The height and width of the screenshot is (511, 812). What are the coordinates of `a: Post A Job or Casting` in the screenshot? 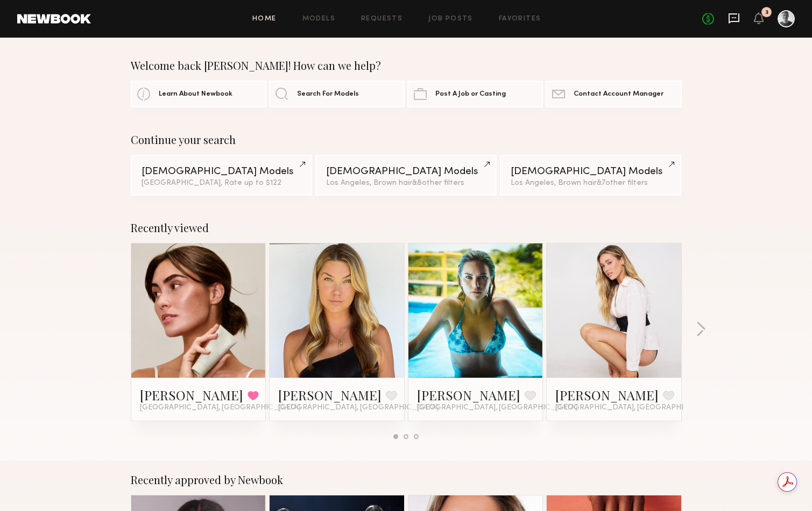 It's located at (475, 94).